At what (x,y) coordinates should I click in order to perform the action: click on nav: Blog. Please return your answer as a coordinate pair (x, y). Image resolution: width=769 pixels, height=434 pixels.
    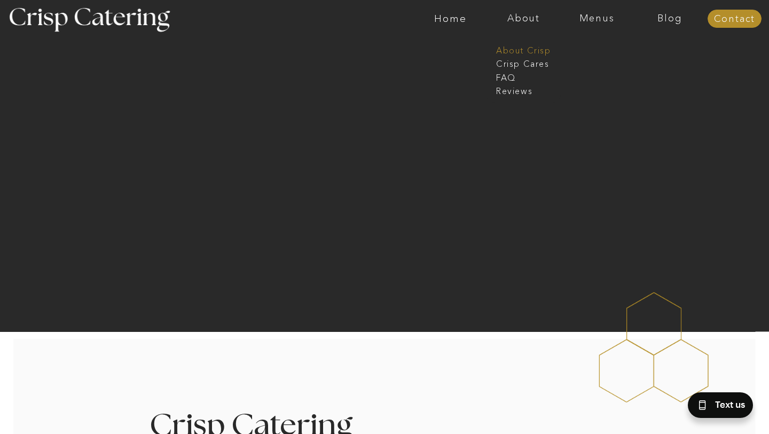
    Looking at the image, I should click on (670, 19).